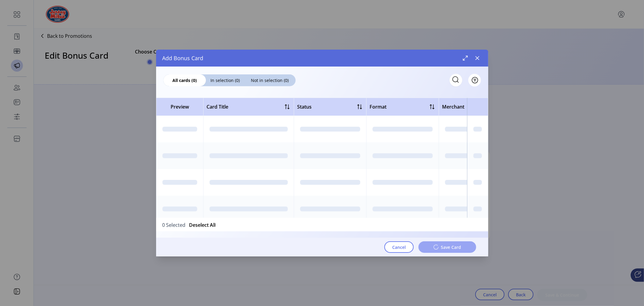 The image size is (644, 306). I want to click on span: 0 Selected, so click(174, 224).